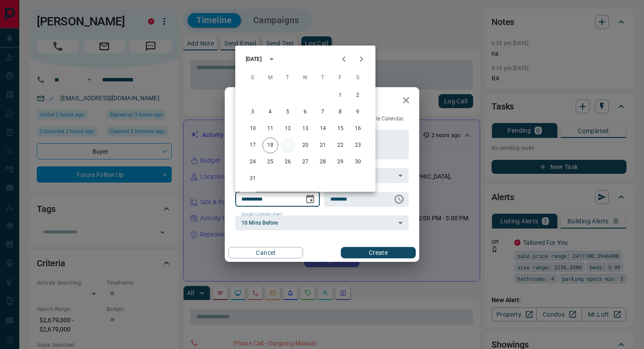  Describe the element at coordinates (288, 162) in the screenshot. I see `button: 26` at that location.